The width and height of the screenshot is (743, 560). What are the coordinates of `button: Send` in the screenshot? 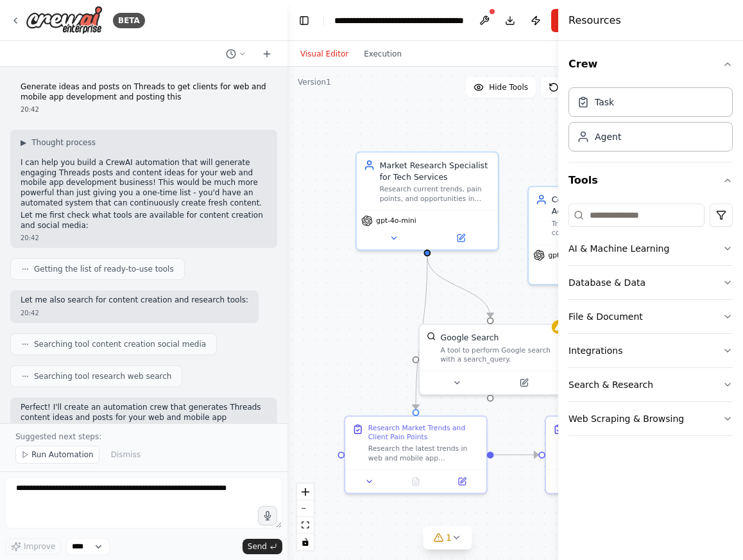 It's located at (263, 546).